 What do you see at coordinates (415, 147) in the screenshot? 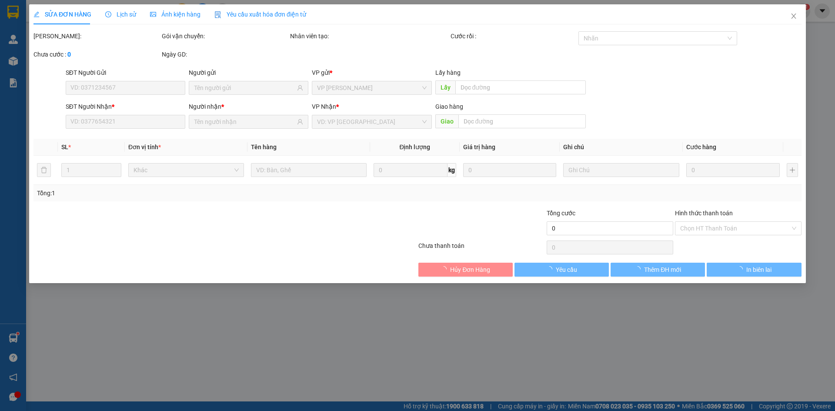
I see `span: Định lượng` at bounding box center [415, 147].